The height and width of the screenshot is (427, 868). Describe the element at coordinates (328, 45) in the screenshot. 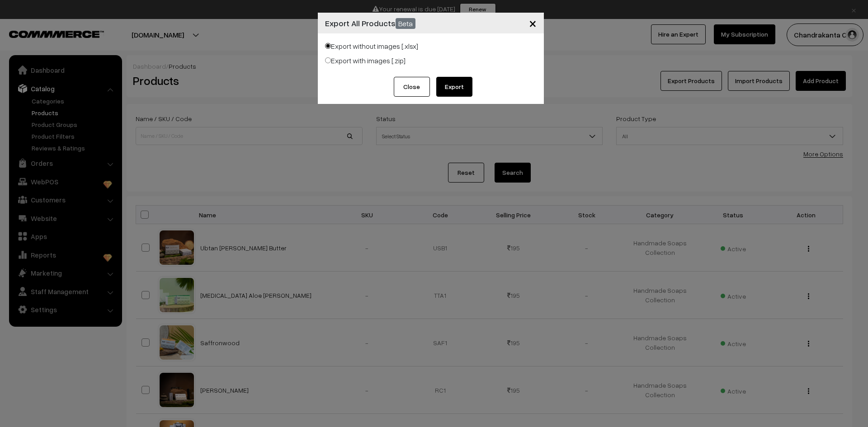

I see `input: Export without images [.xlsx]` at that location.